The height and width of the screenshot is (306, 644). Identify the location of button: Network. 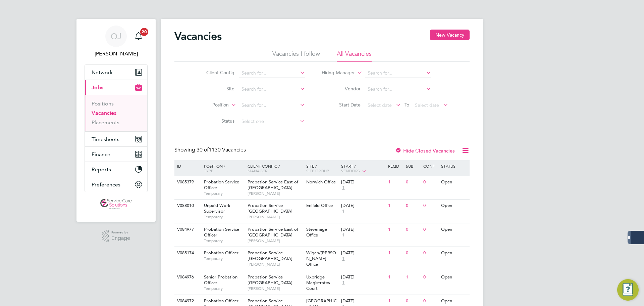
(116, 72).